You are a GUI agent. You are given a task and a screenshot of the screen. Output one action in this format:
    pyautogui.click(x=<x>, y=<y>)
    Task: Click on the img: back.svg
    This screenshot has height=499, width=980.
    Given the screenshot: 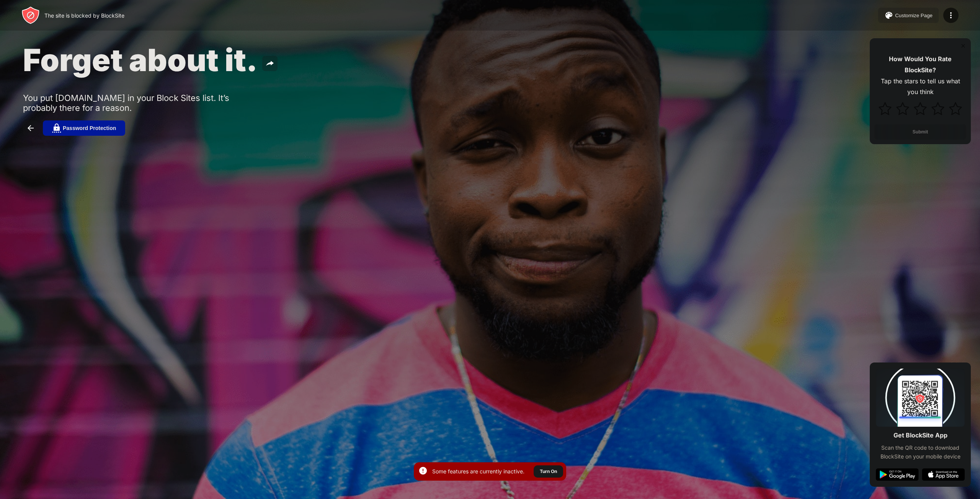 What is the action you would take?
    pyautogui.click(x=31, y=128)
    